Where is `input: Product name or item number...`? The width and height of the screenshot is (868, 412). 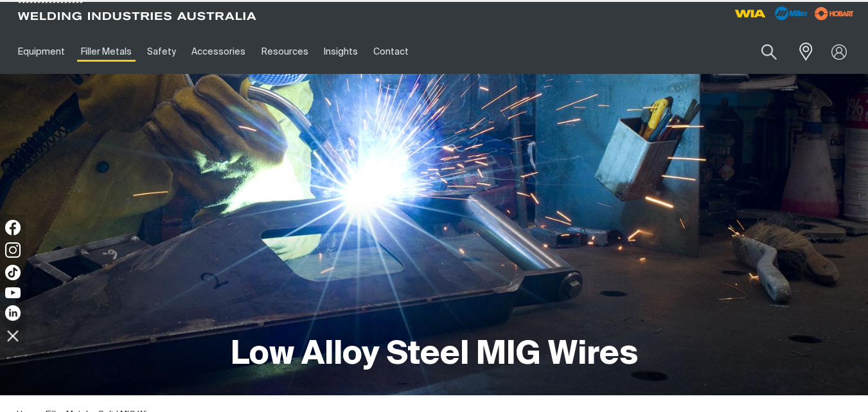 input: Product name or item number... is located at coordinates (761, 52).